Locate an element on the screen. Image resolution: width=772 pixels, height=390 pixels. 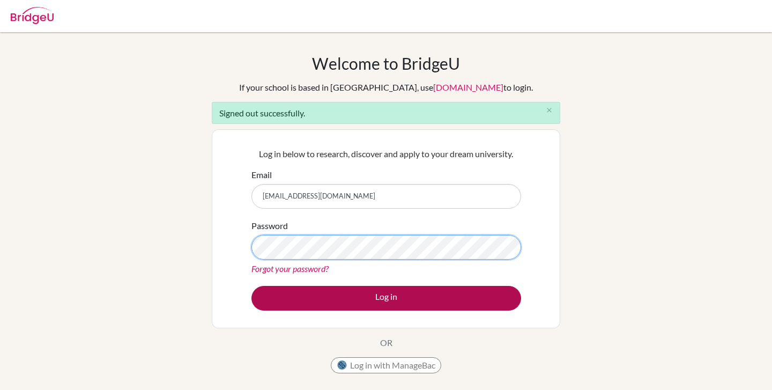
div: Signed out successfully. is located at coordinates (386, 113).